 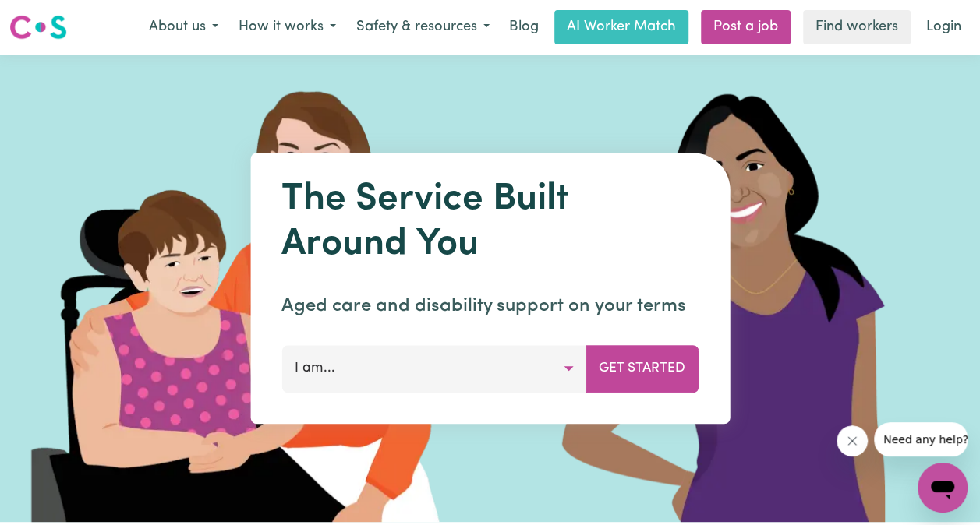 What do you see at coordinates (423, 28) in the screenshot?
I see `button: Safety & resources` at bounding box center [423, 28].